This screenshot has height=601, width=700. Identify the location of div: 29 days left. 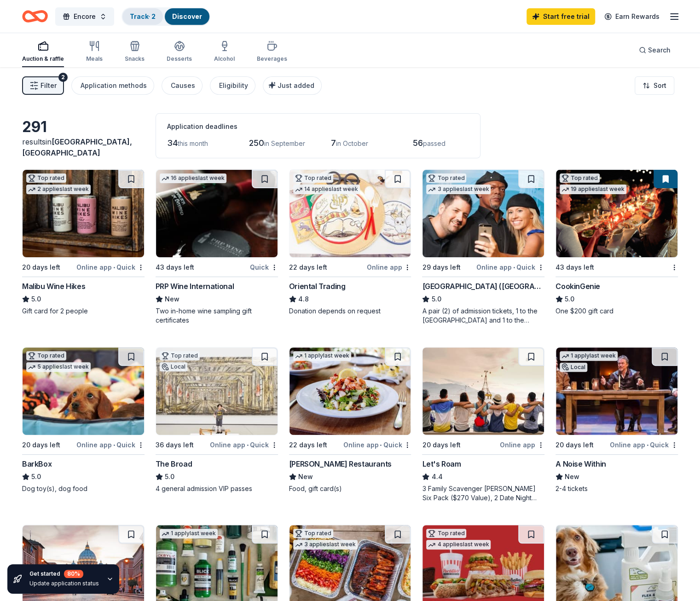
(441, 268).